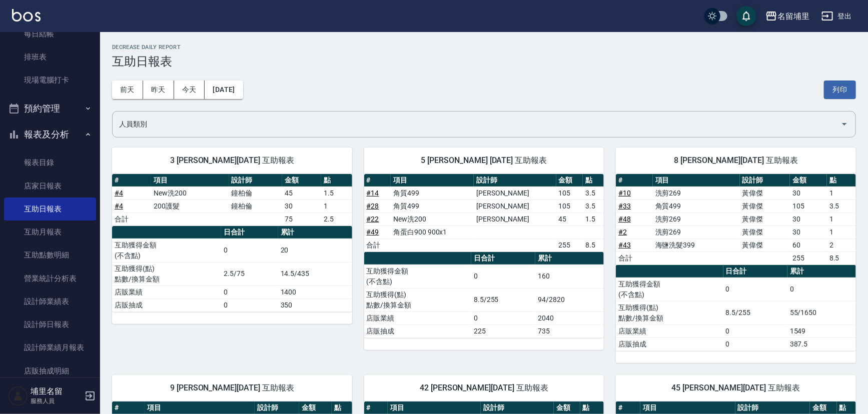 This screenshot has width=868, height=414. What do you see at coordinates (696, 245) in the screenshot?
I see `td: 海鹽洗髮399` at bounding box center [696, 245].